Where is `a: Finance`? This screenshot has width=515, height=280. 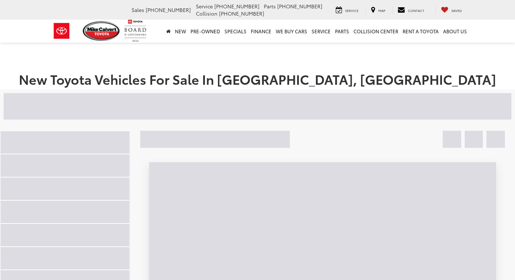
a: Finance is located at coordinates (261, 31).